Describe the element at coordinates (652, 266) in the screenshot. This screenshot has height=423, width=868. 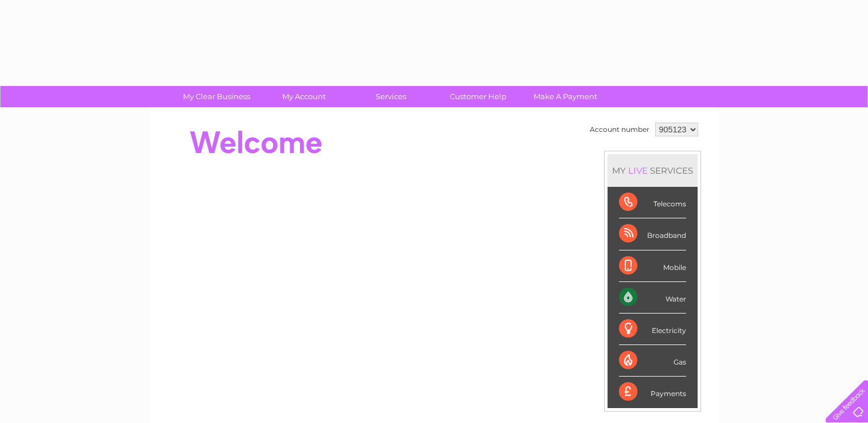
I see `div: Mobile` at that location.